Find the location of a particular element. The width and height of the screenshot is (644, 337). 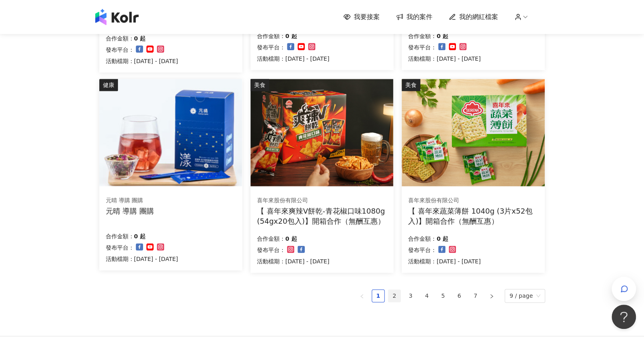

a: 4 is located at coordinates (427, 296).